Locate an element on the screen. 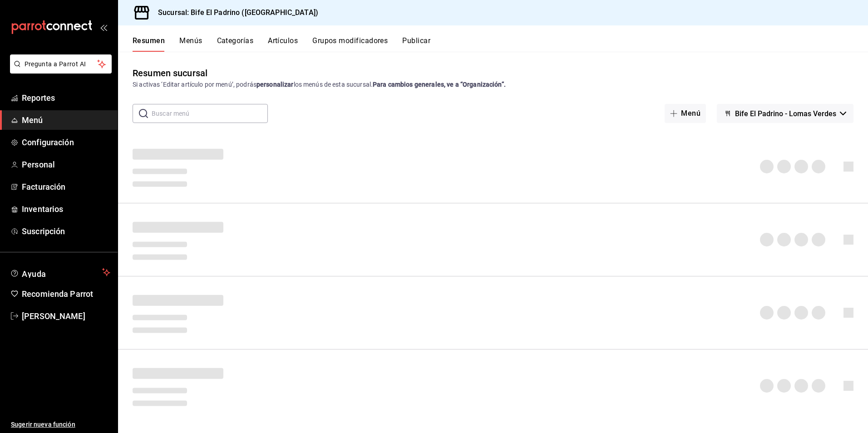 The width and height of the screenshot is (868, 433). strong: Para cambios generales, ve a “Organización”. is located at coordinates (439, 85).